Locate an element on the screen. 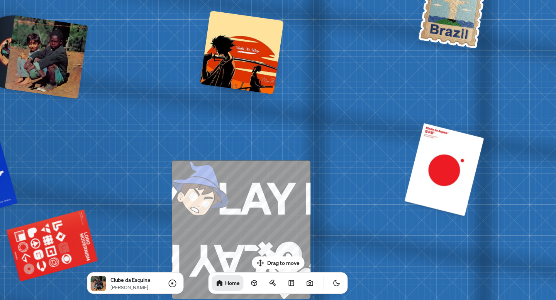 This screenshot has height=300, width=556. h1: Home is located at coordinates (232, 283).